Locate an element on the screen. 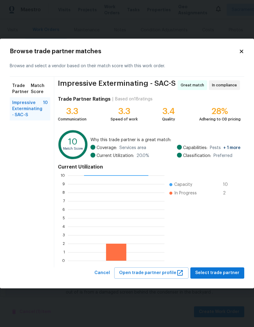 This screenshot has height=327, width=254. text: 0 is located at coordinates (63, 261).